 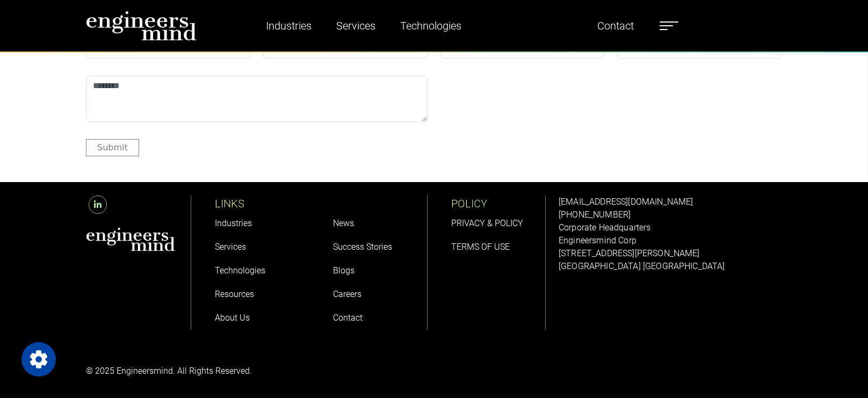 I want to click on p: Engineersmind Corp, so click(x=670, y=241).